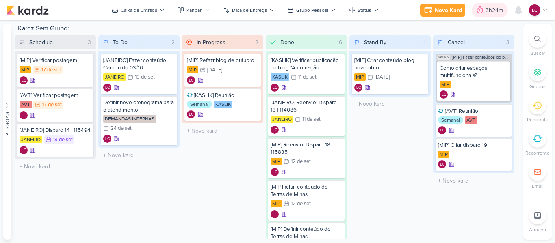 The image size is (555, 243). I want to click on div: 1, so click(425, 42).